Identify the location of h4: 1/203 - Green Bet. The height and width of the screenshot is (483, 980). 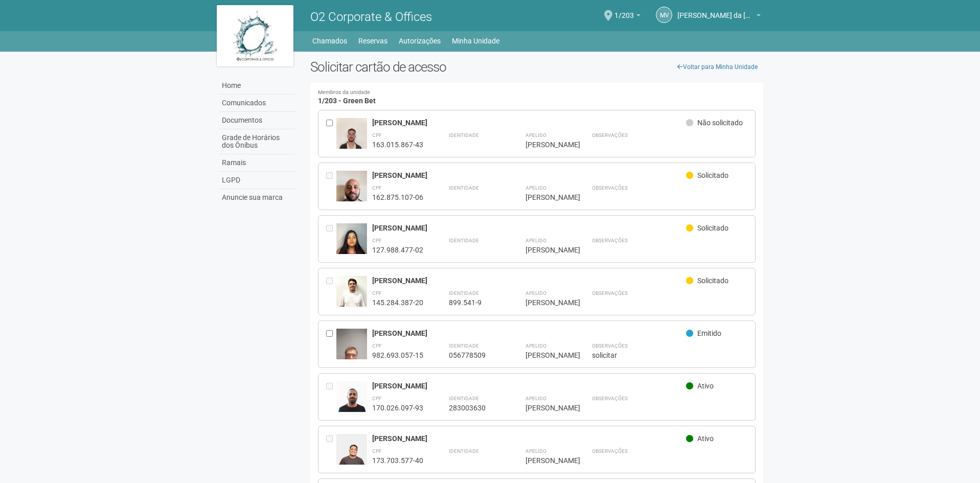
(537, 97).